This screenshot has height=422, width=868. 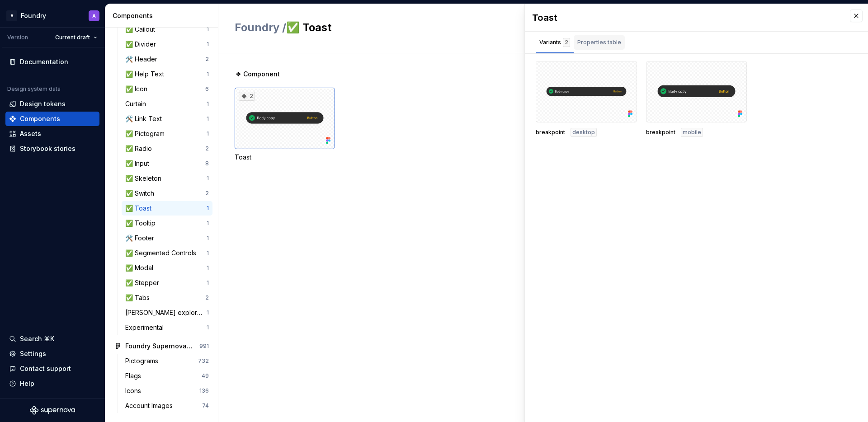 What do you see at coordinates (134, 376) in the screenshot?
I see `div: Flags` at bounding box center [134, 376].